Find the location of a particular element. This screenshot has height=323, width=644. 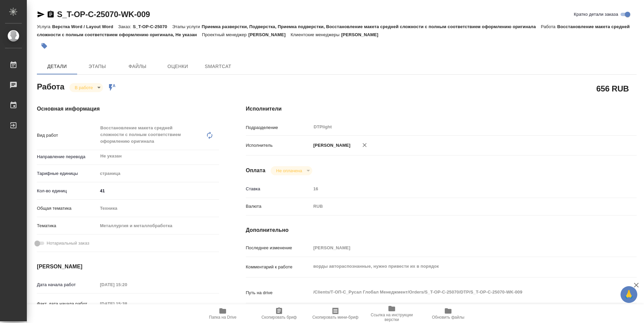

h2: Работа is located at coordinates (51, 86).